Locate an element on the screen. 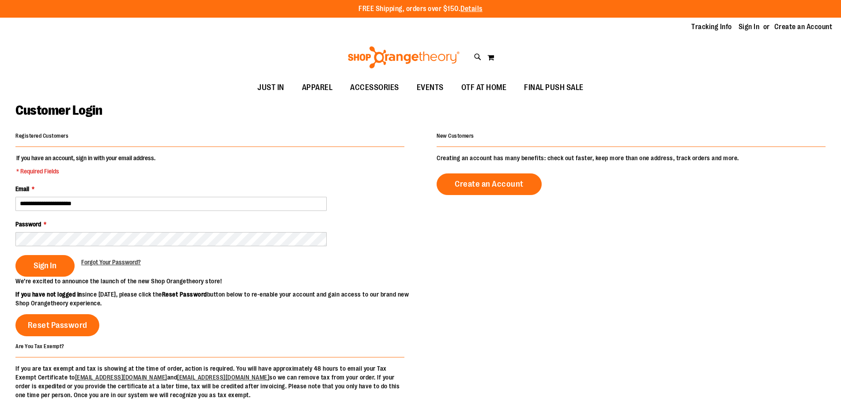 This screenshot has height=402, width=841. a: Sign In is located at coordinates (749, 27).